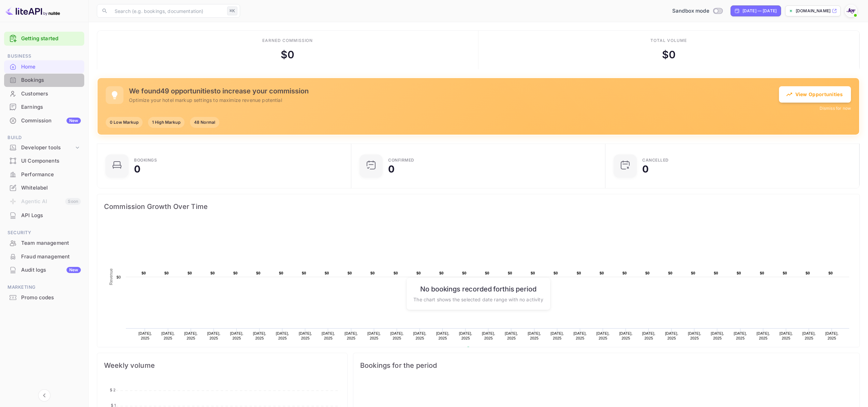 The height and width of the screenshot is (407, 868). Describe the element at coordinates (668, 41) in the screenshot. I see `div: Total volume` at that location.